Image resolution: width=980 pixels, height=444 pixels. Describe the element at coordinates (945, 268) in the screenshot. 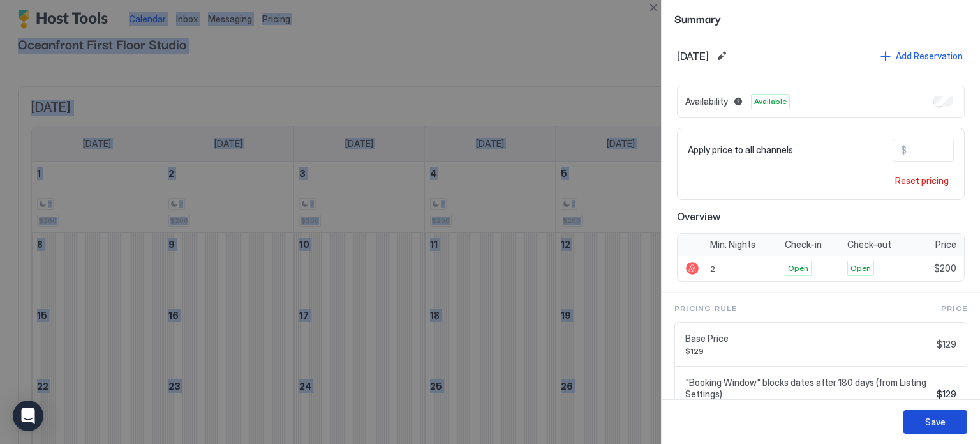

I see `span: $200` at that location.